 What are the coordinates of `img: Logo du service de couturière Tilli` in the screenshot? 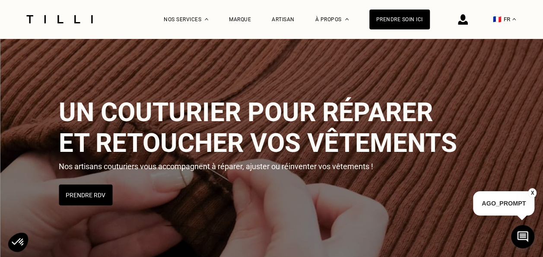 It's located at (60, 19).